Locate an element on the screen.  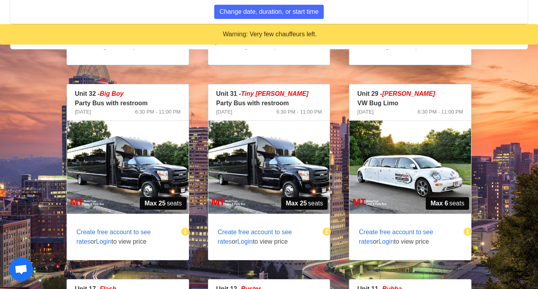
div: Warning: Very few chauffeurs left. is located at coordinates (270, 34).